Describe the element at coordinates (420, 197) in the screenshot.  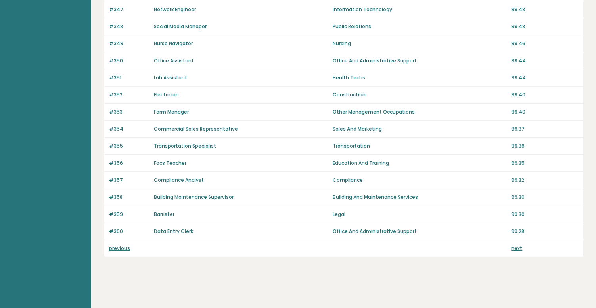
I see `p: Building And Maintenance Services` at that location.